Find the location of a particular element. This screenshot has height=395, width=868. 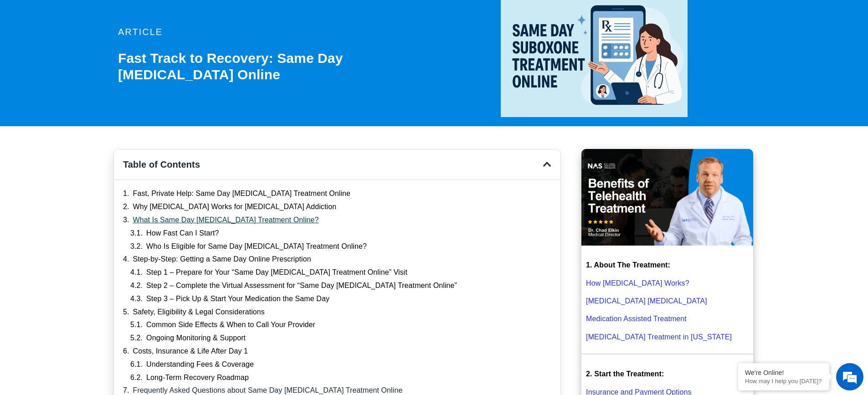

a: Long-Term Recovery Roadmap is located at coordinates (197, 378).